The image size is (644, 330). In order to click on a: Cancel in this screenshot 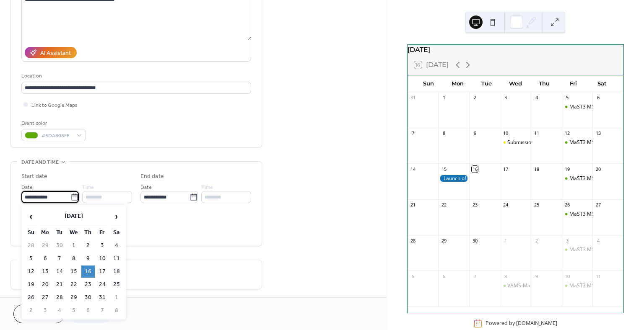, I will do `click(39, 314)`.